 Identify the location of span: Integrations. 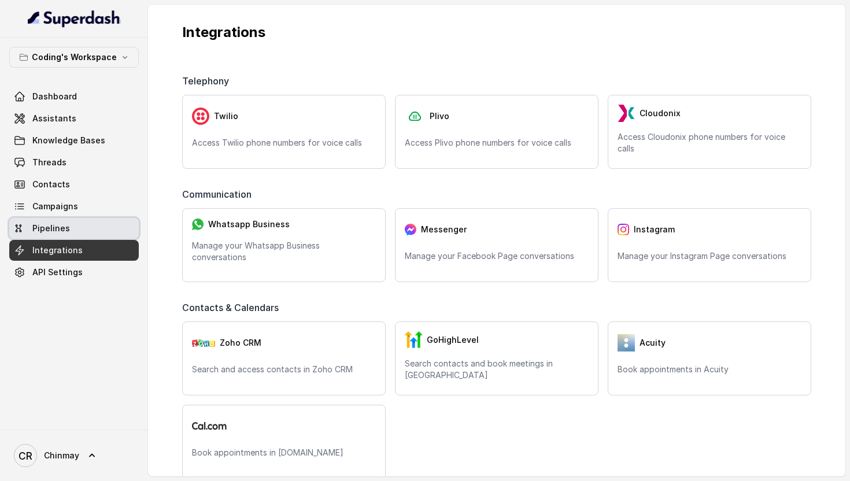
(57, 250).